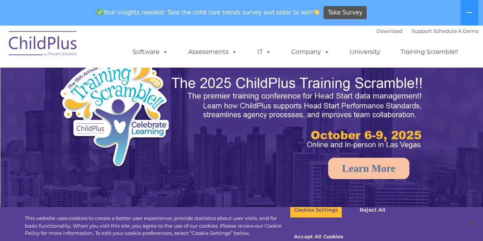 The height and width of the screenshot is (241, 483). Describe the element at coordinates (311, 52) in the screenshot. I see `a: Company` at that location.